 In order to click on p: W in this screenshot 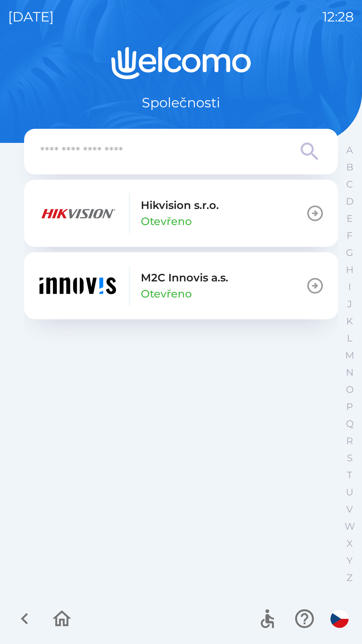, I will do `click(350, 526)`.